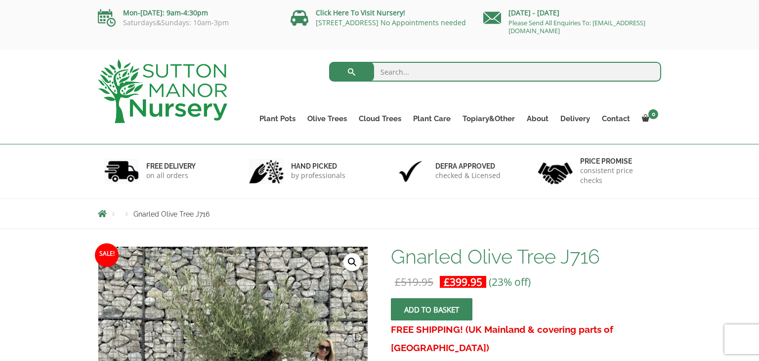 Image resolution: width=759 pixels, height=361 pixels. I want to click on a: Delivery, so click(576, 119).